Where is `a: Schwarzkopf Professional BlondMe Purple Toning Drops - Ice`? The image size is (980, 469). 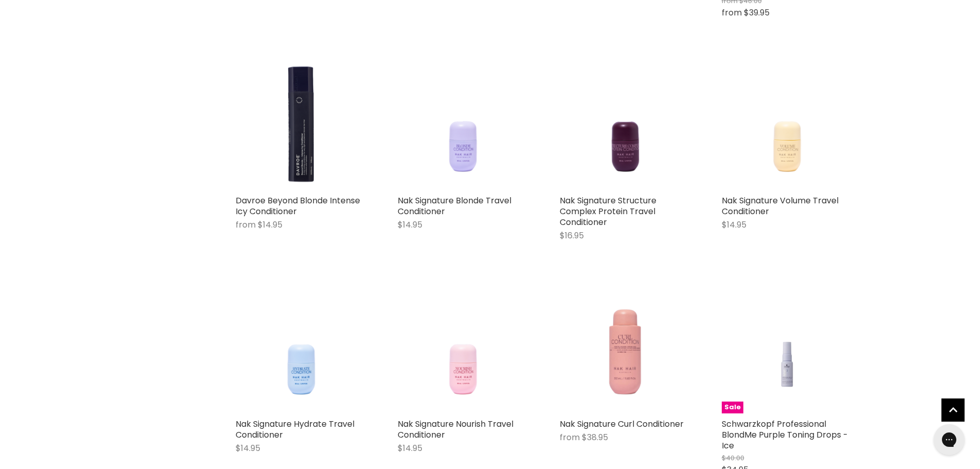 a: Schwarzkopf Professional BlondMe Purple Toning Drops - Ice is located at coordinates (785, 435).